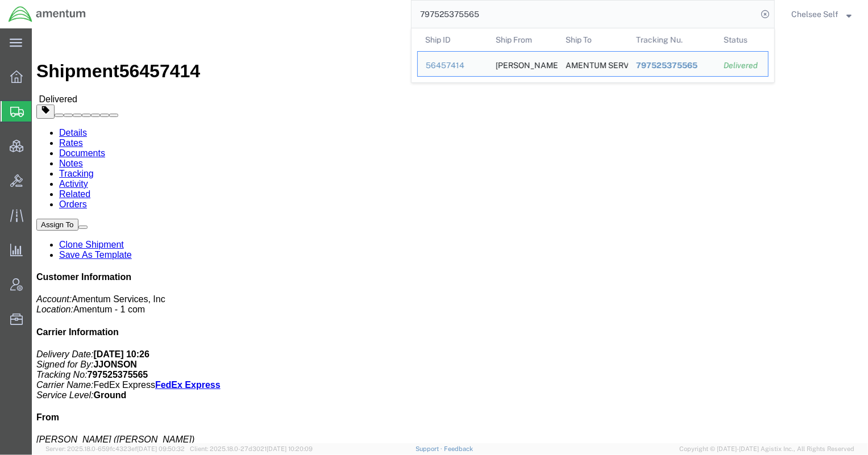 The image size is (868, 455). I want to click on th: Ship To, so click(593, 40).